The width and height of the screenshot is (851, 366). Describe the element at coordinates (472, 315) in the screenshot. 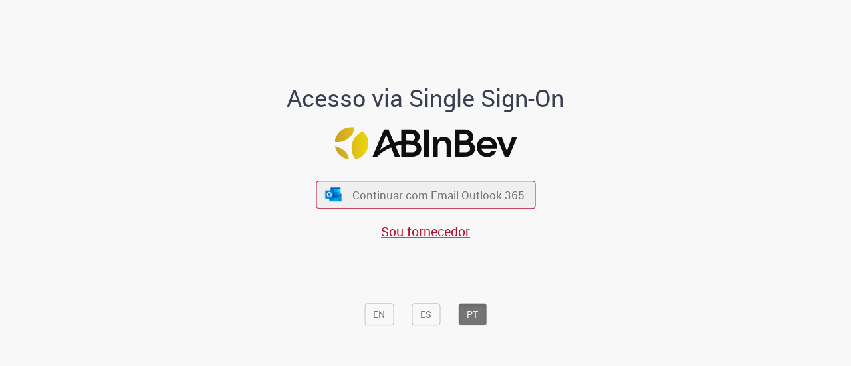

I see `button: PT` at that location.